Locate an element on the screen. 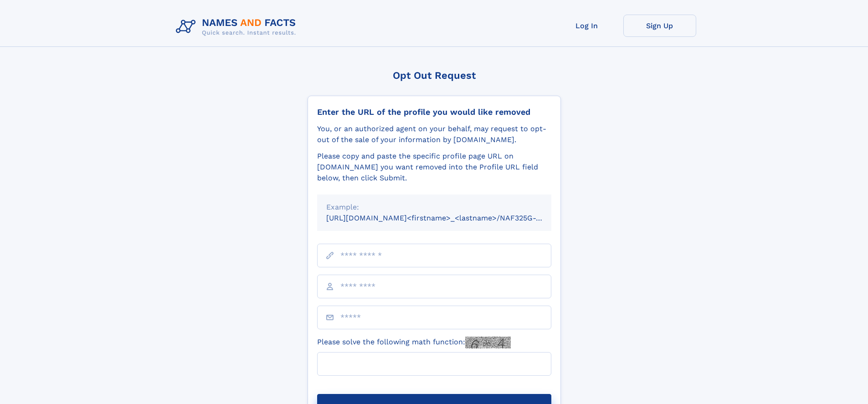 Image resolution: width=868 pixels, height=404 pixels. a: Sign Up is located at coordinates (660, 25).